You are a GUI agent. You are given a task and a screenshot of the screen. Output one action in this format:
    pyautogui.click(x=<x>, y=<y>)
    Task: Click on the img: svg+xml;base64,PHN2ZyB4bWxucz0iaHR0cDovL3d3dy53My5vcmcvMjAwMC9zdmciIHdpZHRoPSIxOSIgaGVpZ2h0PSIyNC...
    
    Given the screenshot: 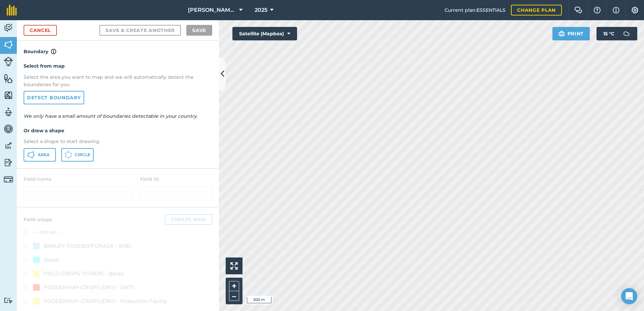 What is the action you would take?
    pyautogui.click(x=561, y=34)
    